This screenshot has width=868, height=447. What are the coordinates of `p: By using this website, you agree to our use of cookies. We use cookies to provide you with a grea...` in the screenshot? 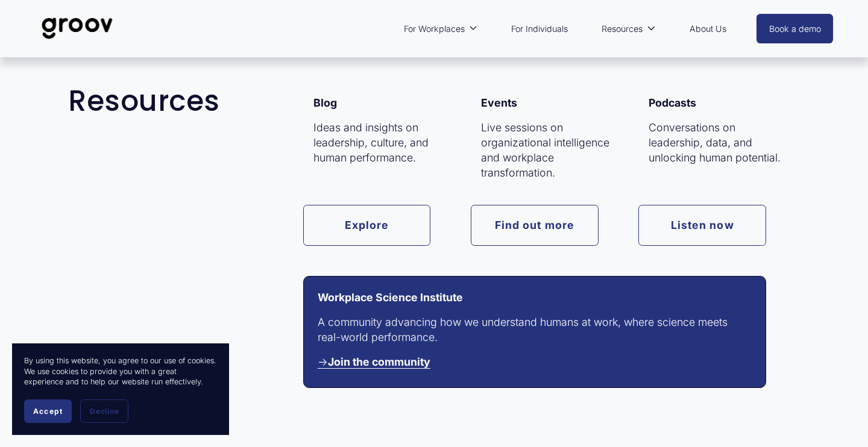 It's located at (120, 372).